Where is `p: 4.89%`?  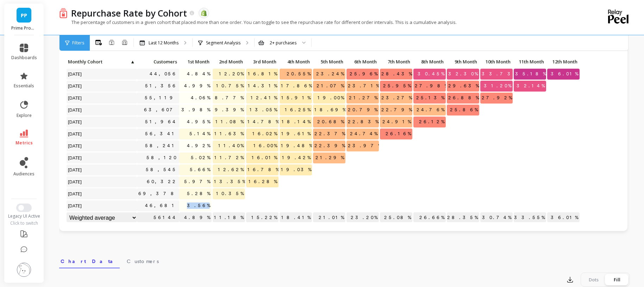 p: 4.89% is located at coordinates (195, 218).